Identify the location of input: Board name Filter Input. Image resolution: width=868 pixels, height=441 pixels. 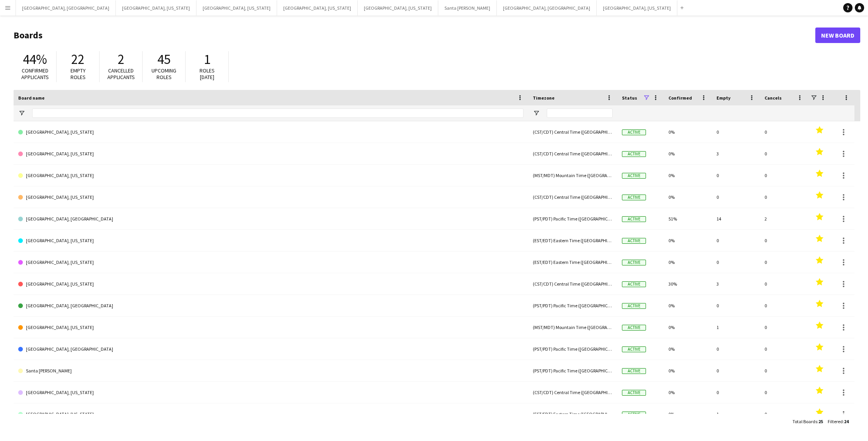
(277, 113).